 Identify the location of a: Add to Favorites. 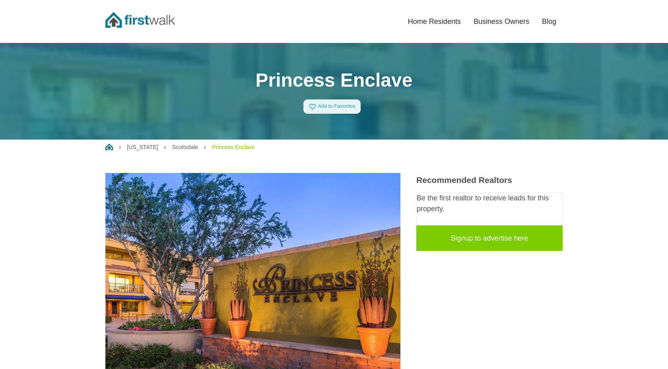
(332, 107).